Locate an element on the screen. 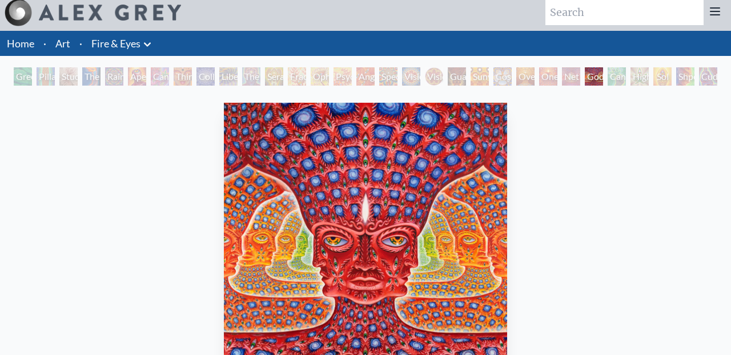  div: Sol Invictus is located at coordinates (662, 76).